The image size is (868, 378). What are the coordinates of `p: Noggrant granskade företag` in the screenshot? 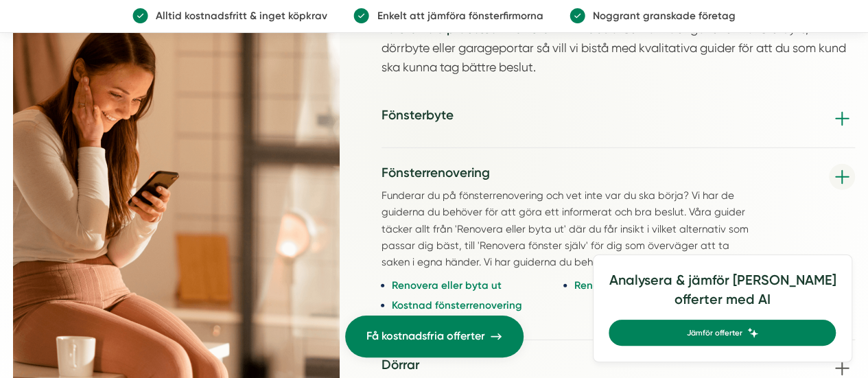 It's located at (660, 16).